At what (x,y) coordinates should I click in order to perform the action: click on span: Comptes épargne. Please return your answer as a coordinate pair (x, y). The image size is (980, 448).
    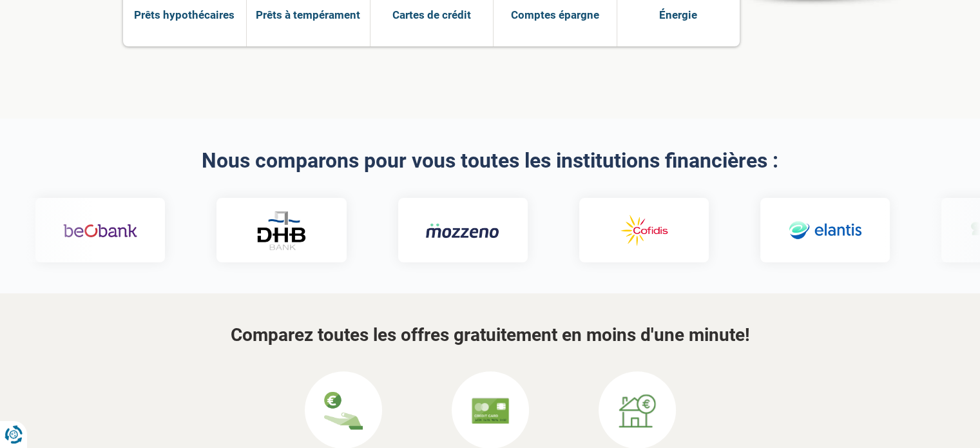
    Looking at the image, I should click on (555, 15).